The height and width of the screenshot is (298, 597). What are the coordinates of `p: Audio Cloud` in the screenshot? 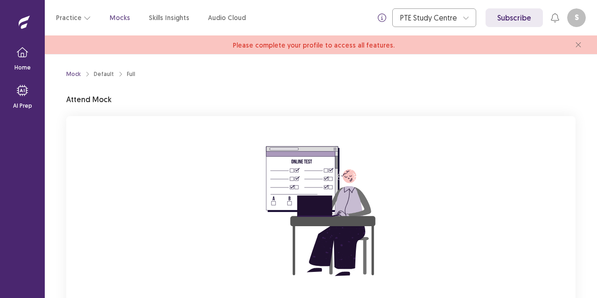 It's located at (227, 18).